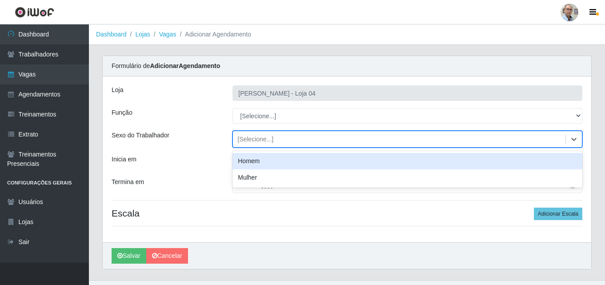 Image resolution: width=605 pixels, height=285 pixels. What do you see at coordinates (34, 12) in the screenshot?
I see `img: CoreUI Logo` at bounding box center [34, 12].